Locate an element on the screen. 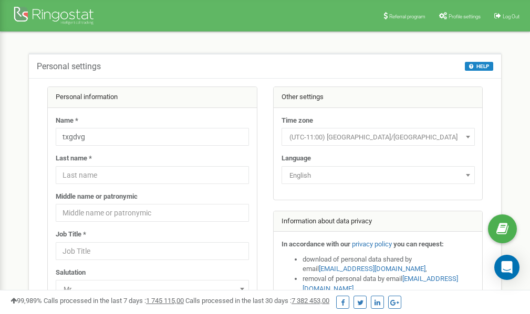  u: 7 382 453,00 is located at coordinates (310, 301).